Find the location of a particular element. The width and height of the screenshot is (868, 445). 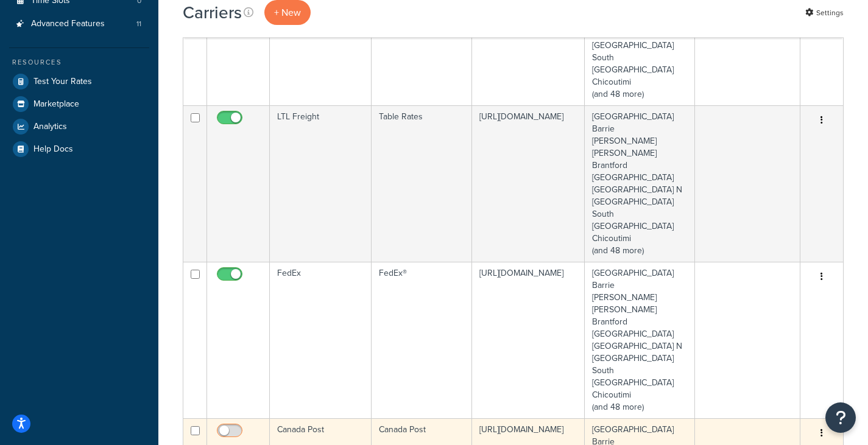

span: Advanced Features is located at coordinates (67, 24).